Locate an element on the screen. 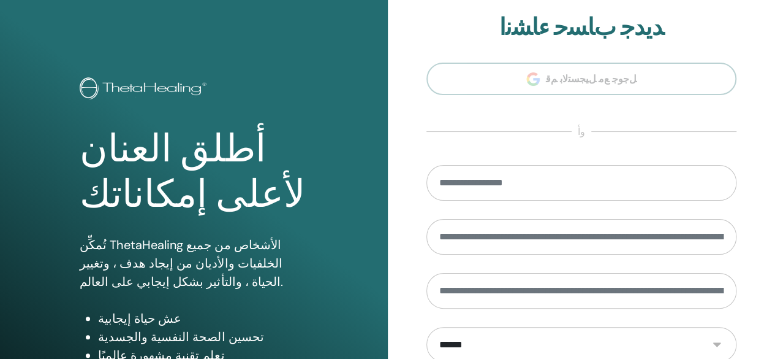 The width and height of the screenshot is (775, 359). p: تُمكِّن ThetaHealing الأشخاص من جميع الخلفيات والأديان من إيجاد هدف ، وتغيير الحياة ، والتأثير بش... is located at coordinates (194, 263).